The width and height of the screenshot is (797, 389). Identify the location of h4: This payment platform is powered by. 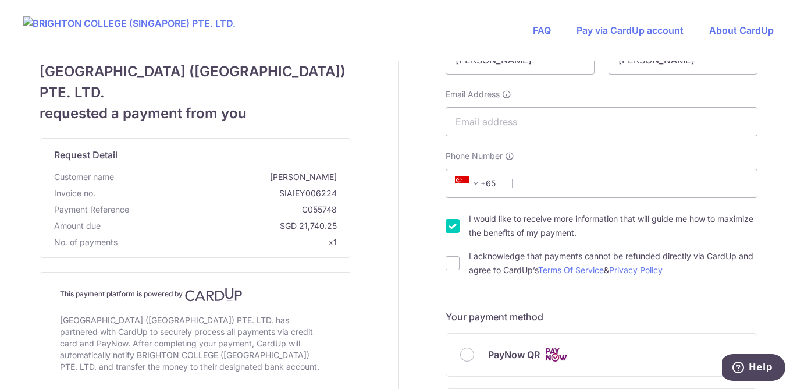
(195, 294).